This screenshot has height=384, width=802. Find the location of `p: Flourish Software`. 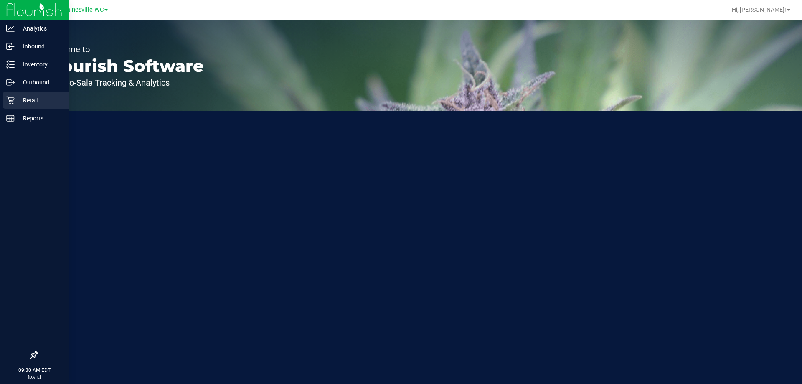

p: Flourish Software is located at coordinates (124, 66).